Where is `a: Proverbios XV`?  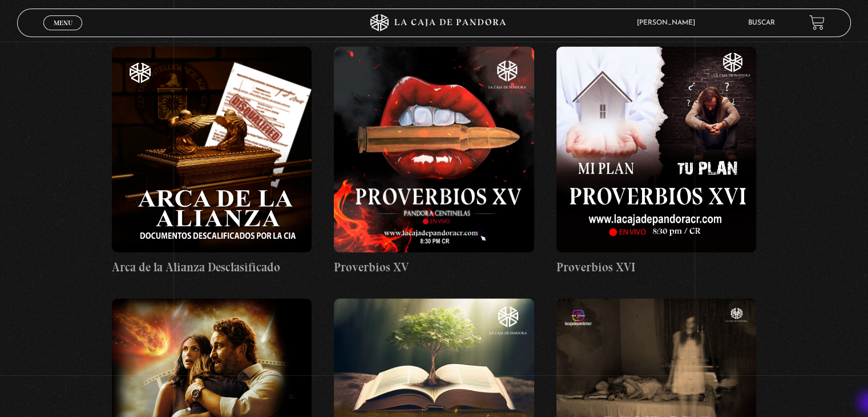
a: Proverbios XV is located at coordinates (433, 161).